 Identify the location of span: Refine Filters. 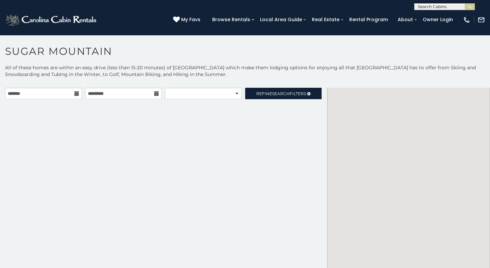
(281, 94).